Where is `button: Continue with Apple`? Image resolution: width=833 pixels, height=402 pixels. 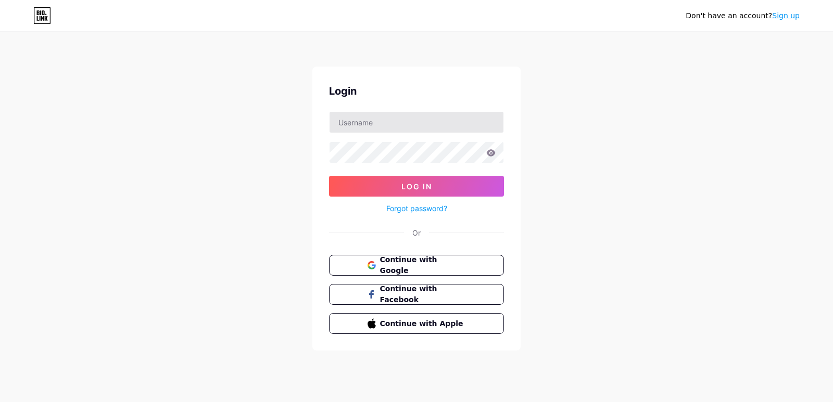
button: Continue with Apple is located at coordinates (417, 324).